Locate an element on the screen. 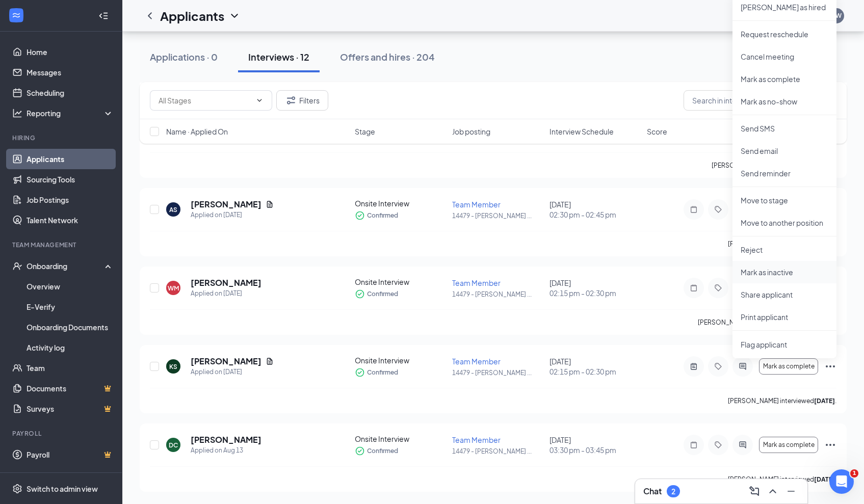  span: Score is located at coordinates (657, 131).